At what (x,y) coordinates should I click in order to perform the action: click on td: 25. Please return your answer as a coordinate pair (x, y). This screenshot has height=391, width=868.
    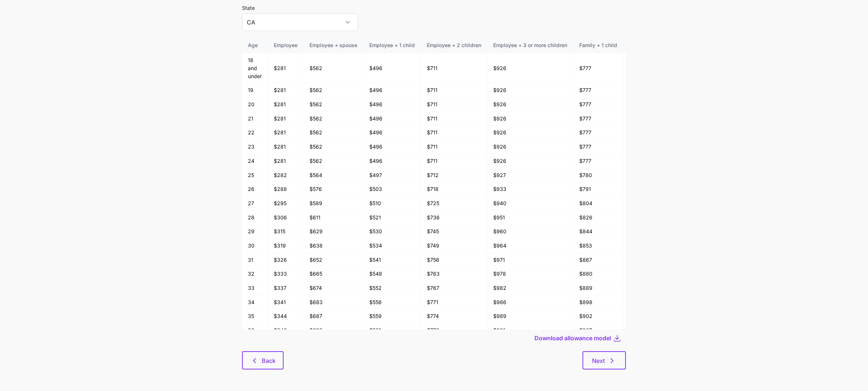
    Looking at the image, I should click on (255, 175).